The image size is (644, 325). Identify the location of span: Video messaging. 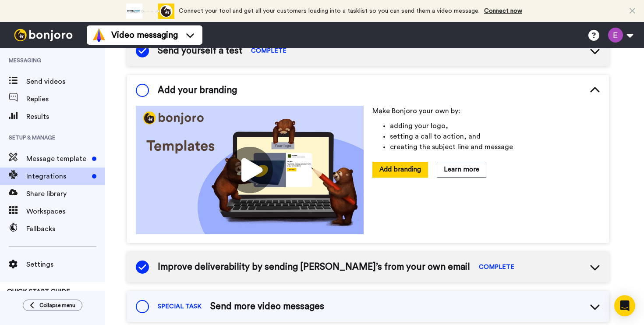
(145, 35).